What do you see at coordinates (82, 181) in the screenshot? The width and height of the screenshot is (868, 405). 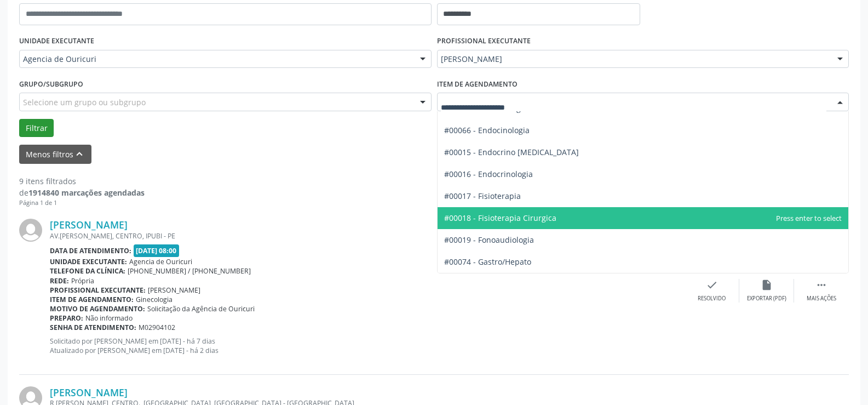 I see `div: 9 itens filtrados` at bounding box center [82, 181].